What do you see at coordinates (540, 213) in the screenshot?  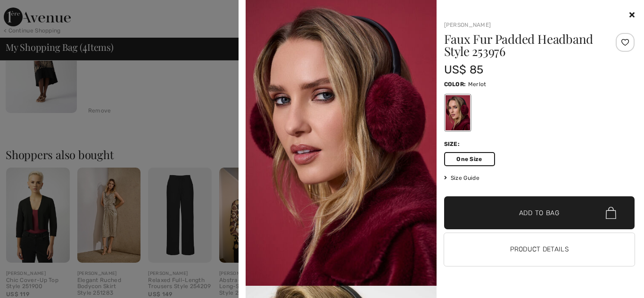 I see `button: Add to Bag` at bounding box center [540, 213].